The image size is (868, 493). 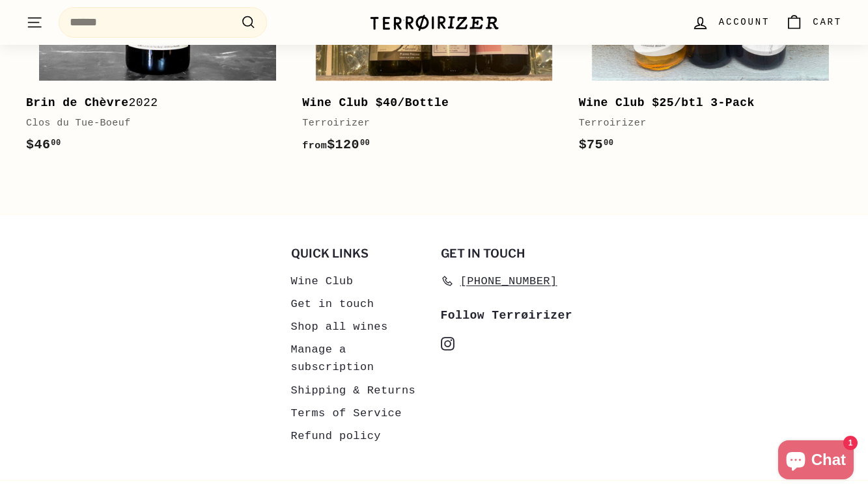 What do you see at coordinates (333, 304) in the screenshot?
I see `a: Get in touch` at bounding box center [333, 304].